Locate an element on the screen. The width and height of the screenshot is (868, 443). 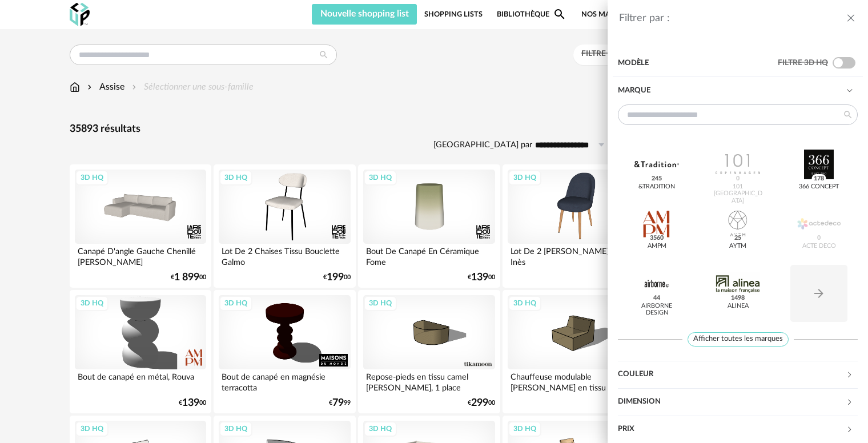
button: Arrow Right icon is located at coordinates (819, 293).